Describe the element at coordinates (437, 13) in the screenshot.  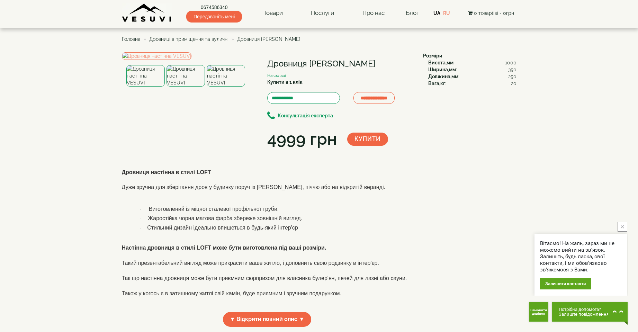
I see `a: UA` at that location.